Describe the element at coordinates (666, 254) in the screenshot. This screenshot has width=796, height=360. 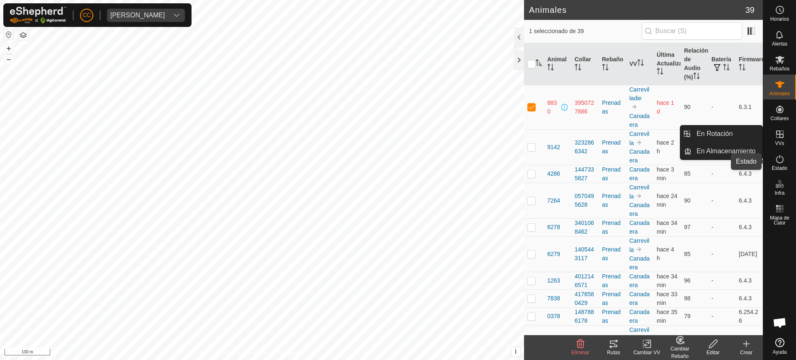
I see `span: 16 sept 2025, 7:30` at that location.